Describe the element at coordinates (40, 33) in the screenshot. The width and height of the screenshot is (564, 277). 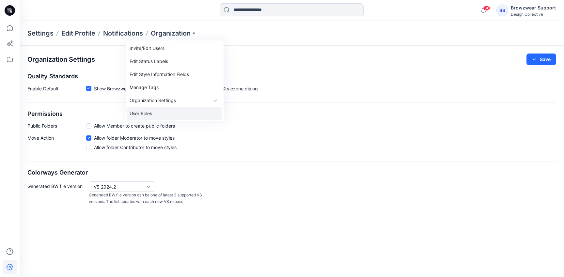
I see `p: Settings` at that location.